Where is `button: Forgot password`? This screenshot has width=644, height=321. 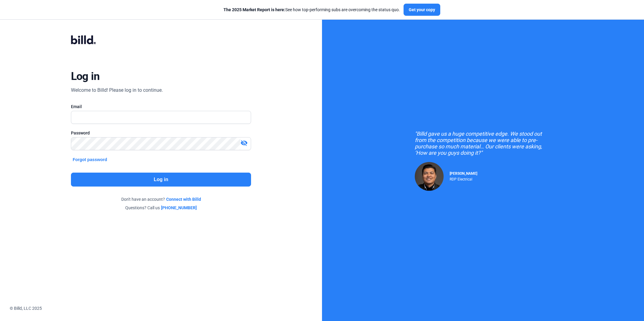 button: Forgot password is located at coordinates (90, 160).